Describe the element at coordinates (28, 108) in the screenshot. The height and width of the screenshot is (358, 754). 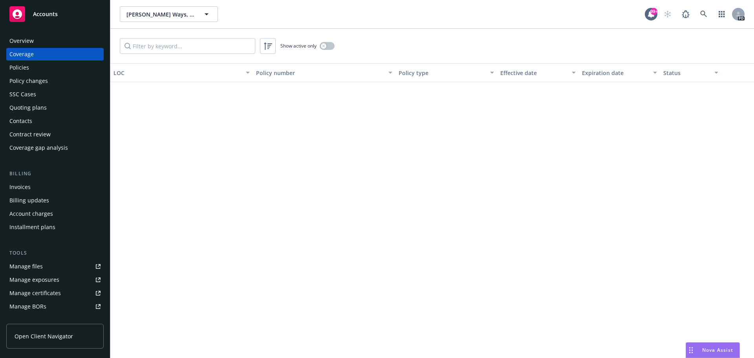
I see `div: Quoting plans` at that location.